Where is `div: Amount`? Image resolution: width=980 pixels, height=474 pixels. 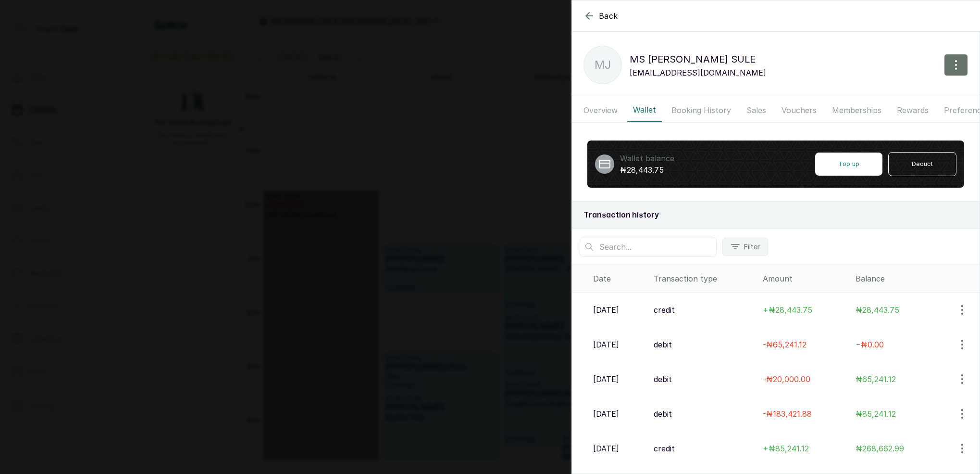
div: Amount is located at coordinates (805, 279).